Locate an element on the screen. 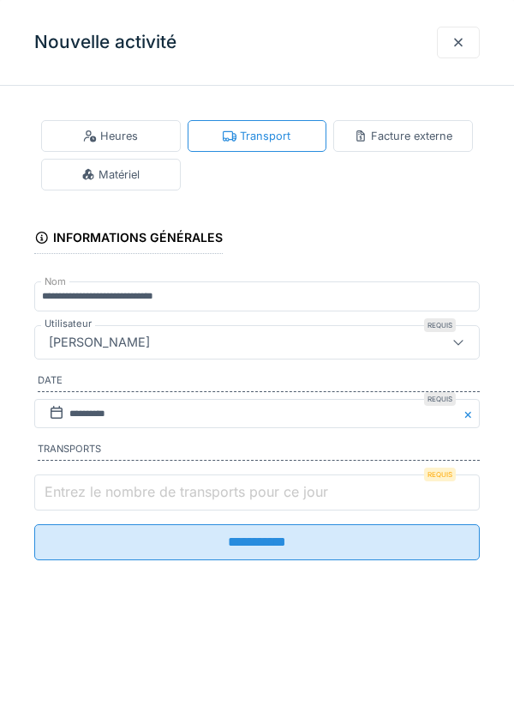  label: Utilisateur is located at coordinates (68, 323).